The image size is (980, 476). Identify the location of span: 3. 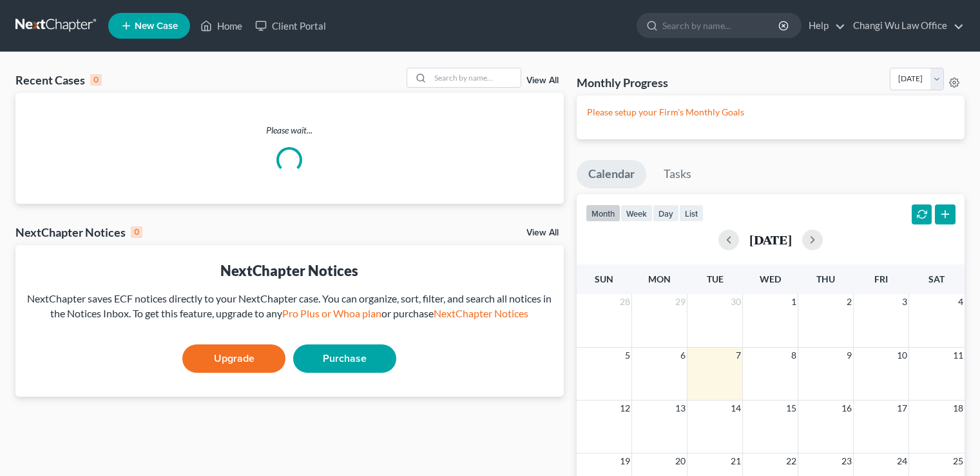
(905, 302).